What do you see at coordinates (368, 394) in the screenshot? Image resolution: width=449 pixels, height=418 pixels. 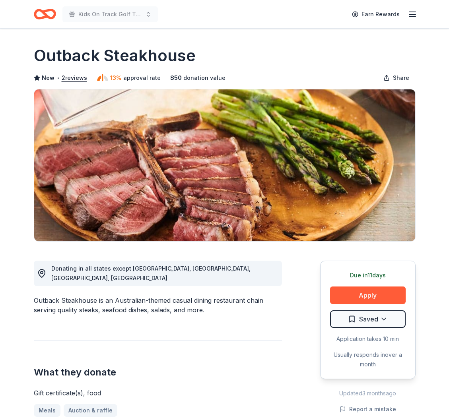 I see `div: Updated 3 months ago` at bounding box center [368, 394].